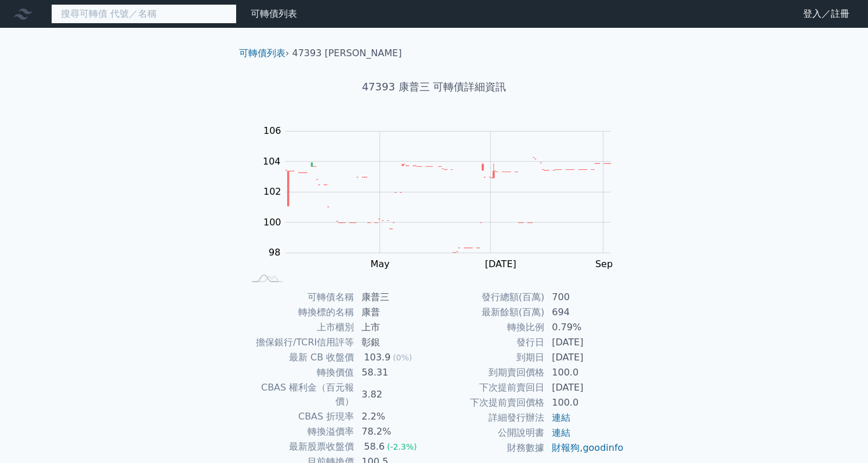 The image size is (868, 463). What do you see at coordinates (402, 357) in the screenshot?
I see `span: (0%)` at bounding box center [402, 357].